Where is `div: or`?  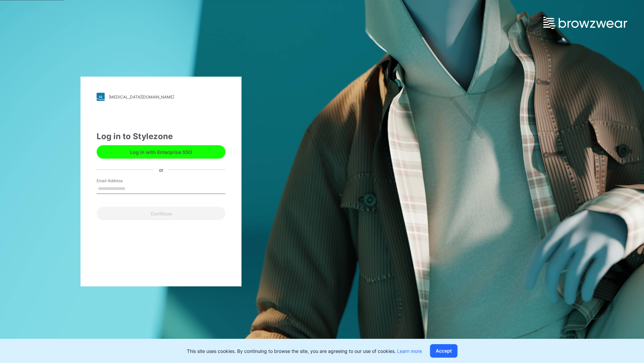 div: or is located at coordinates (161, 169).